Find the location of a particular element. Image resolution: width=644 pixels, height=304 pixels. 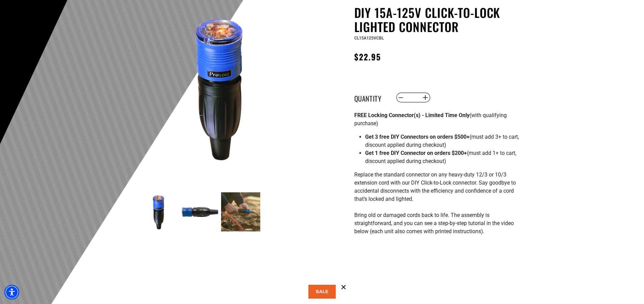

img: a person holding a pipe is located at coordinates (241, 212).